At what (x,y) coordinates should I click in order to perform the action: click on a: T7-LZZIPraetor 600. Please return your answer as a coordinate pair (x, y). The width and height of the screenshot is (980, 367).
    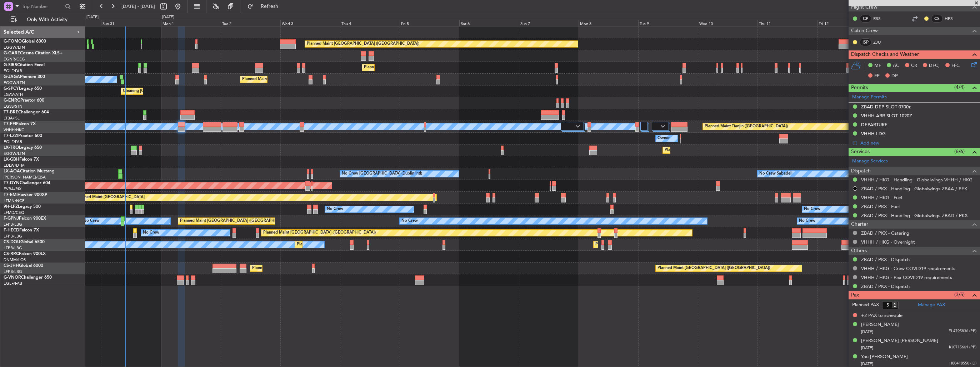
    Looking at the image, I should click on (23, 136).